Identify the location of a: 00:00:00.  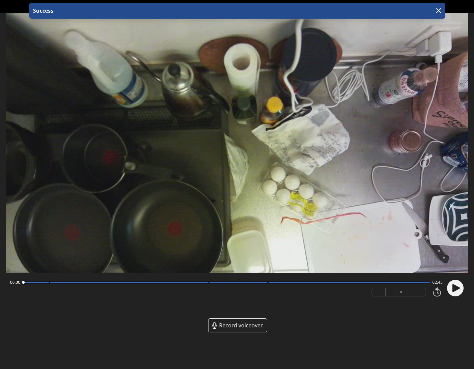
(237, 7).